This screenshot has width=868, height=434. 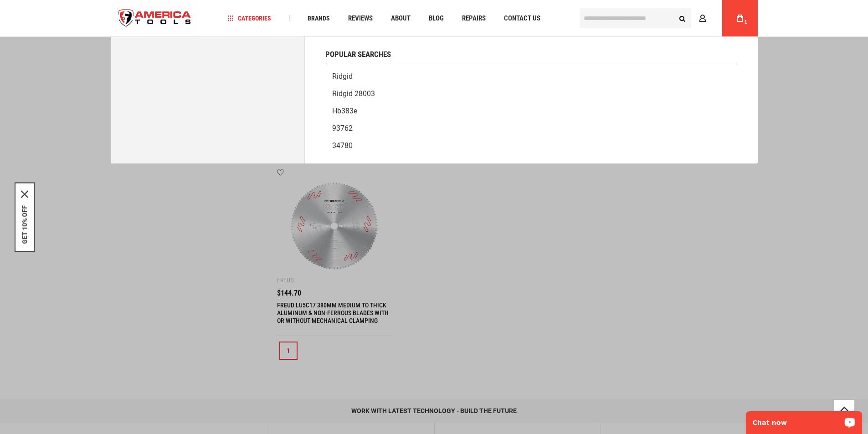 What do you see at coordinates (249, 18) in the screenshot?
I see `a: Categories` at bounding box center [249, 18].